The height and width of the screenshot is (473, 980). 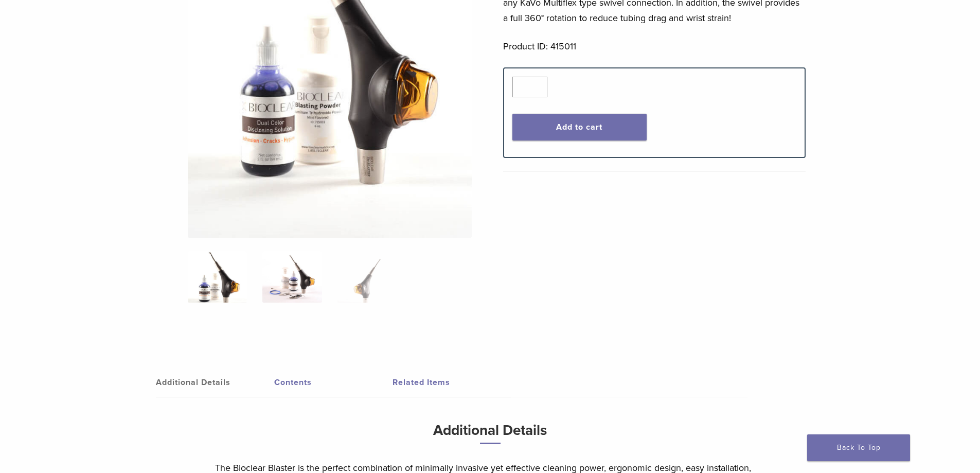 I want to click on img: Blaster Kit - Image 2, so click(x=292, y=277).